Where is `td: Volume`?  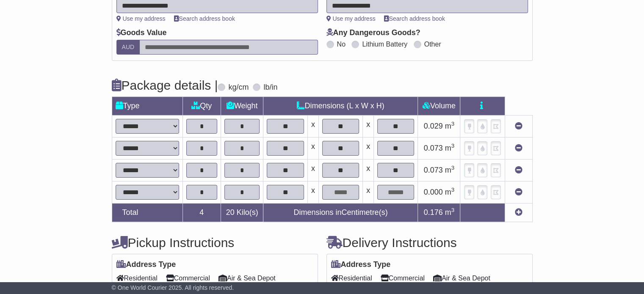
td: Volume is located at coordinates (439, 106).